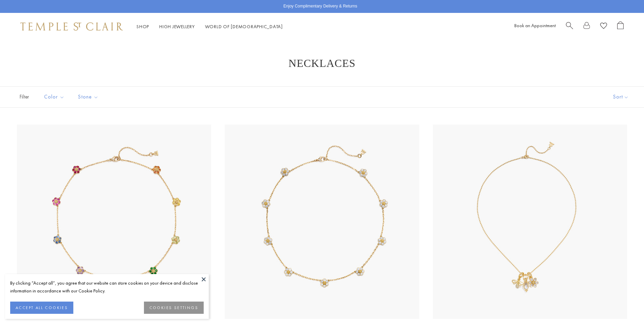 This screenshot has width=644, height=324. Describe the element at coordinates (322, 222) in the screenshot. I see `a: N31810-FIORI` at that location.